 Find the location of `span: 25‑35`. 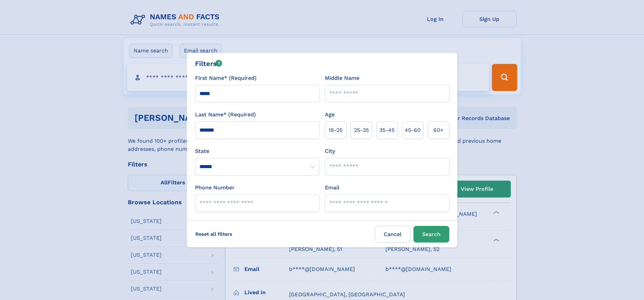

span: 25‑35 is located at coordinates (361, 130).